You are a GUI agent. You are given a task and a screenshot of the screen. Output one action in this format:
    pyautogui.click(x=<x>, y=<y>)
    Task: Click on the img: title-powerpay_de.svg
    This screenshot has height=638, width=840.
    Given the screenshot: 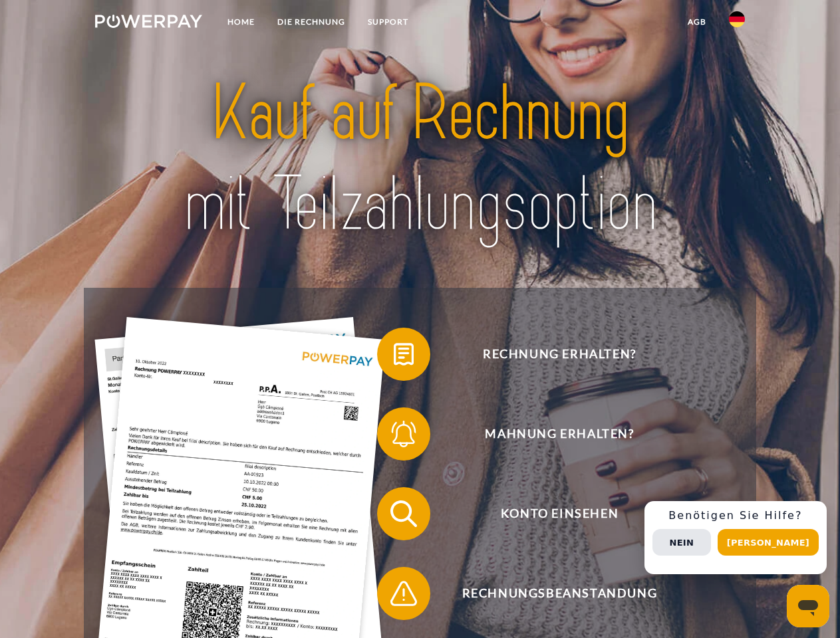 What is the action you would take?
    pyautogui.click(x=419, y=159)
    